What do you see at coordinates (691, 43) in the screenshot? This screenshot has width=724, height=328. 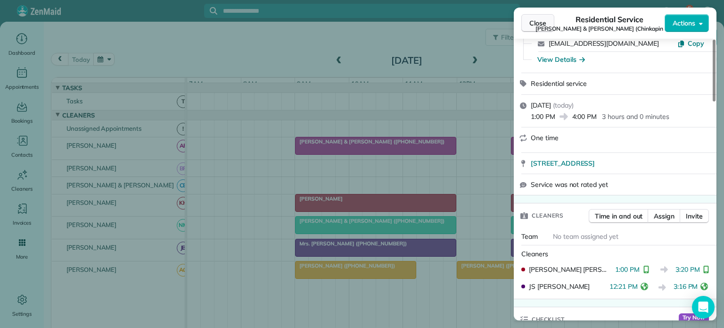 I see `button: Copy` at bounding box center [691, 43].